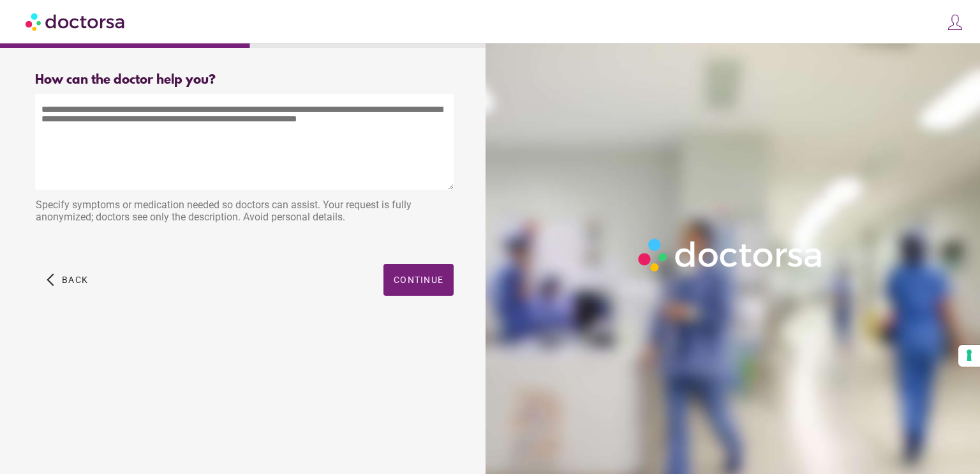 The width and height of the screenshot is (980, 474). I want to click on div: How can the doctor help you?, so click(245, 80).